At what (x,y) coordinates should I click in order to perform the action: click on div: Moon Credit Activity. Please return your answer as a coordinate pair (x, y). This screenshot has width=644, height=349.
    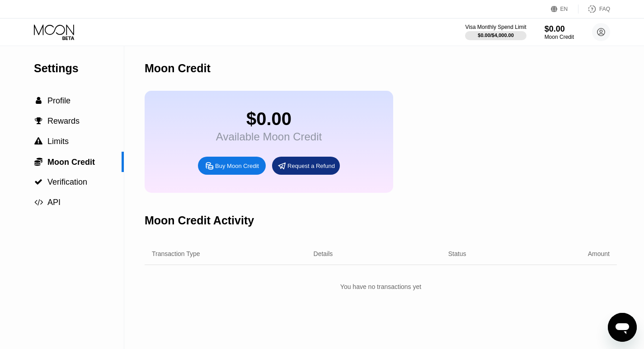
    Looking at the image, I should click on (199, 221).